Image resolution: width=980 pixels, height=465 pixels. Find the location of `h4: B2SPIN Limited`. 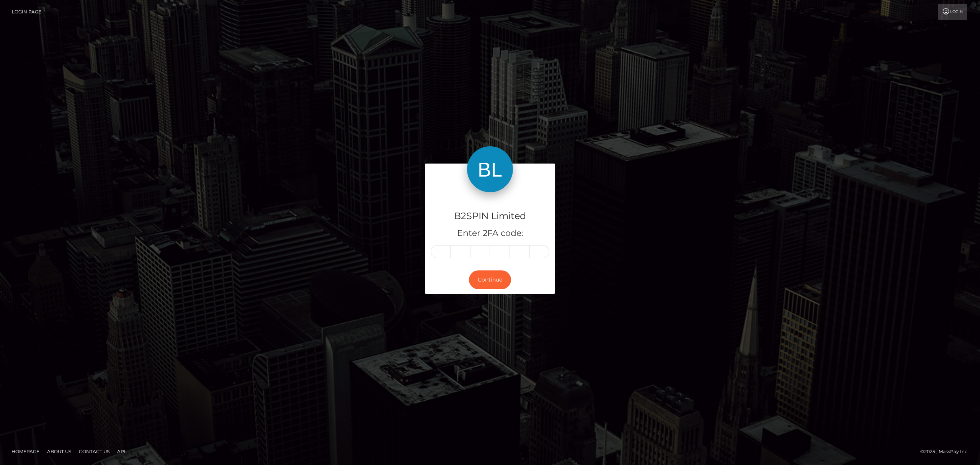

h4: B2SPIN Limited is located at coordinates (490, 216).